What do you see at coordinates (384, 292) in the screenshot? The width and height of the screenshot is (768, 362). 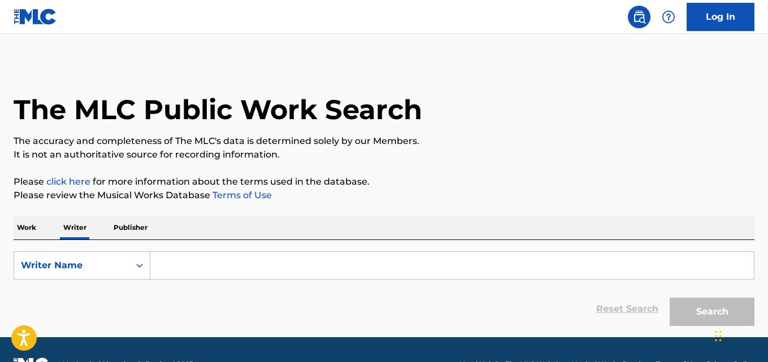 I see `form: Search Form` at bounding box center [384, 292].